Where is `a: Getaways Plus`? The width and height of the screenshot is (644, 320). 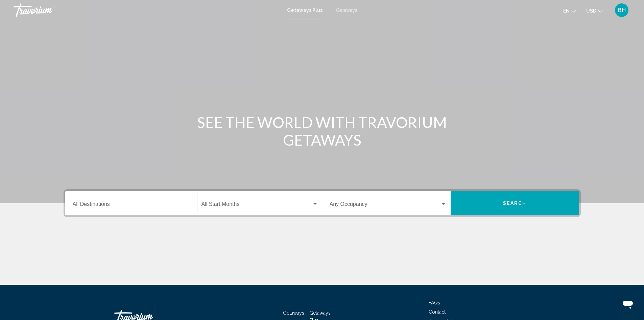
a: Getaways Plus is located at coordinates (305, 10).